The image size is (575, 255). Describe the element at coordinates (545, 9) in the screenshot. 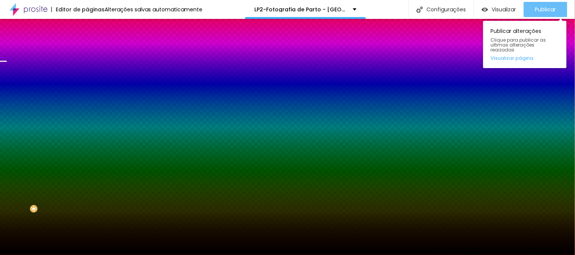

I see `button: Publicar` at that location.